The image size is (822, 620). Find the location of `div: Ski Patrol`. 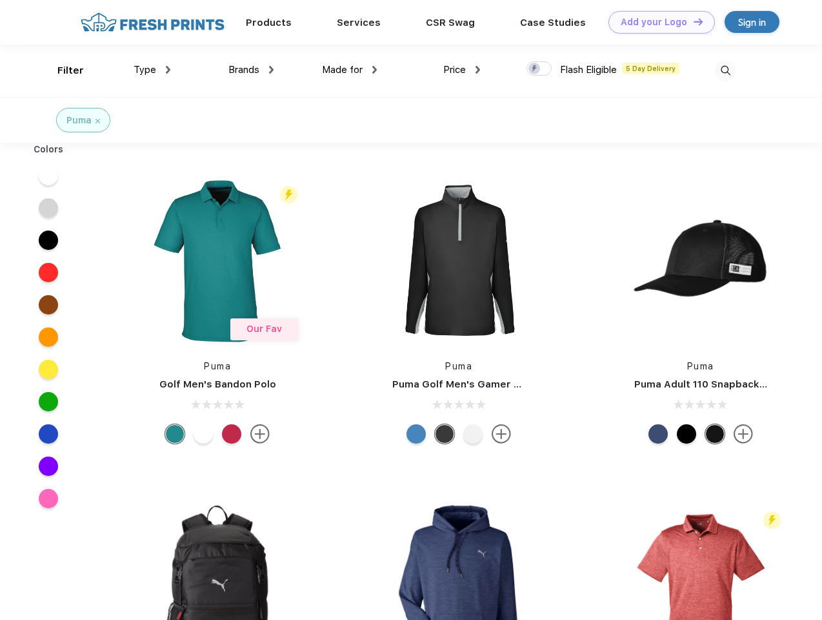

div: Ski Patrol is located at coordinates (232, 434).